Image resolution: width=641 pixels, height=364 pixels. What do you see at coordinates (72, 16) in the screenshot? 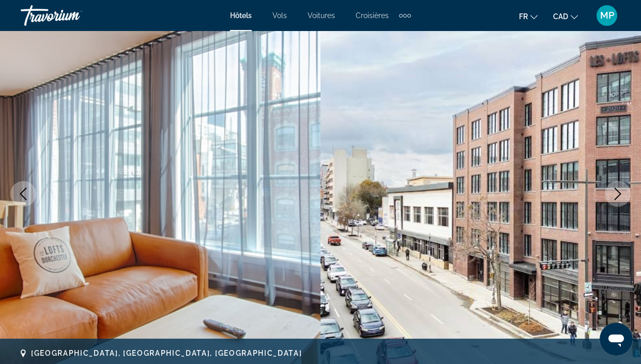
I see `a: Travorium` at bounding box center [72, 16].